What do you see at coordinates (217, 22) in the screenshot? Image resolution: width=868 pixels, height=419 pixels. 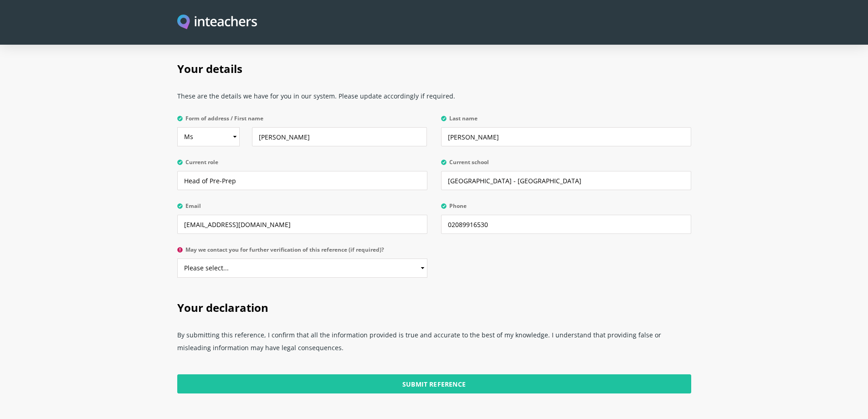 I see `a: Visit this site's homepage` at bounding box center [217, 22].